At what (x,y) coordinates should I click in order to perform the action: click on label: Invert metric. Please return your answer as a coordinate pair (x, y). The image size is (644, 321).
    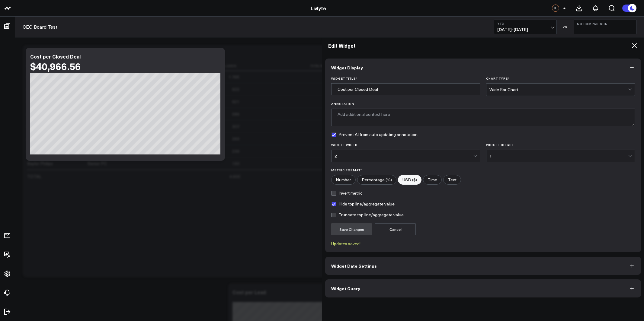
    Looking at the image, I should click on (347, 193).